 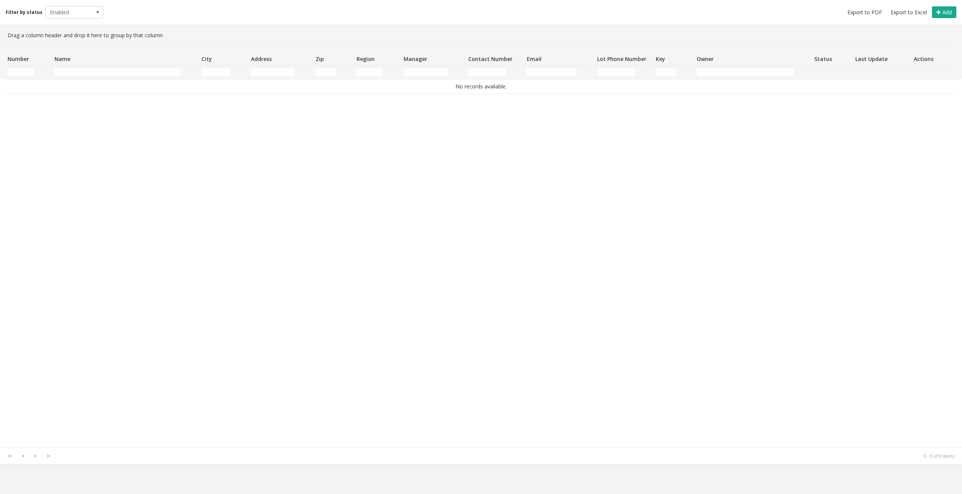 What do you see at coordinates (673, 72) in the screenshot?
I see `td: Key Filter` at bounding box center [673, 72].